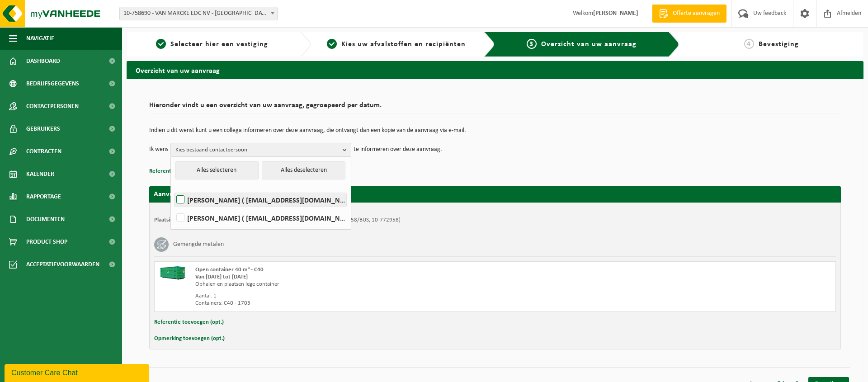 The image size is (868, 382). I want to click on div: Customer Care Chat, so click(72, 11).